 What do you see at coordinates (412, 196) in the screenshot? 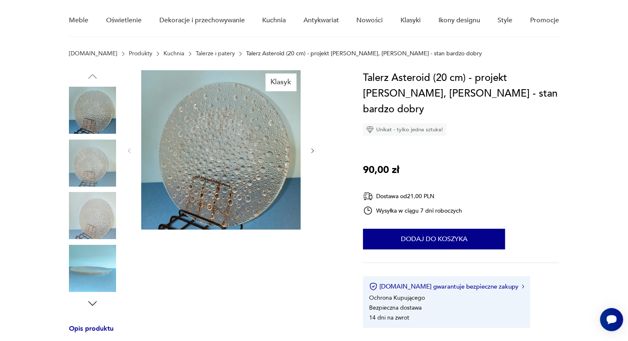
I see `div: Dostawa od 21,00 PLN` at bounding box center [412, 196].